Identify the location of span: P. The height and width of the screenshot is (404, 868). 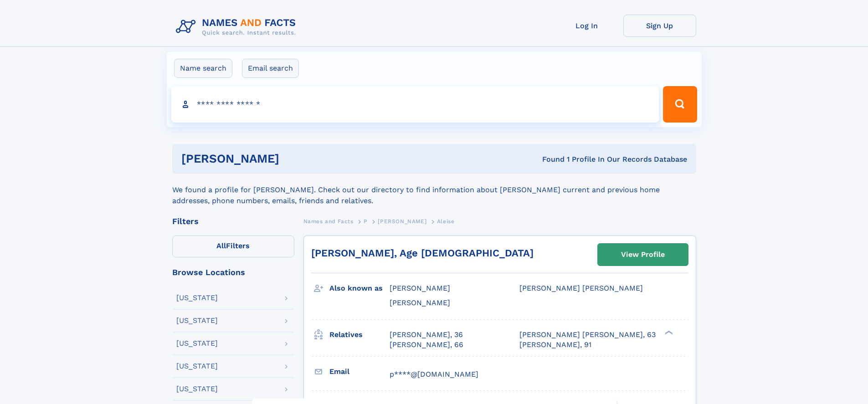
(365, 221).